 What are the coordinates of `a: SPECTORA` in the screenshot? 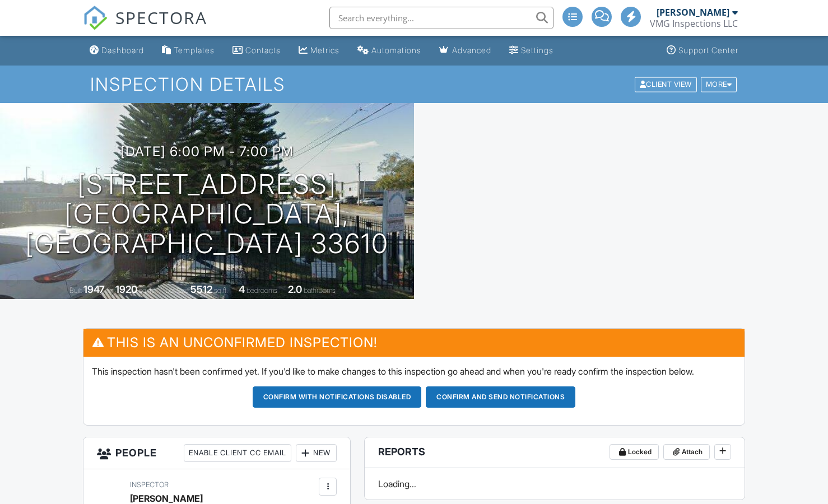 It's located at (145, 27).